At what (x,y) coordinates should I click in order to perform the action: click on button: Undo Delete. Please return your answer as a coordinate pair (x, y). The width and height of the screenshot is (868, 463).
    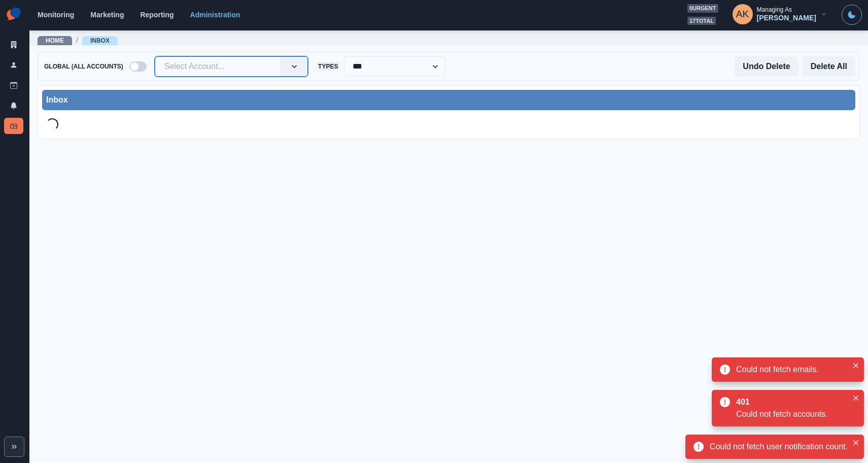
    Looking at the image, I should click on (766, 66).